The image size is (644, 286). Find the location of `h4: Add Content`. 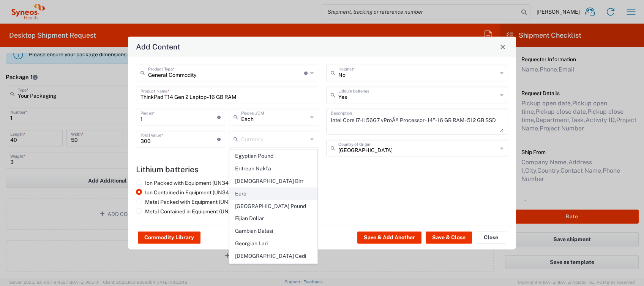

h4: Add Content is located at coordinates (158, 46).